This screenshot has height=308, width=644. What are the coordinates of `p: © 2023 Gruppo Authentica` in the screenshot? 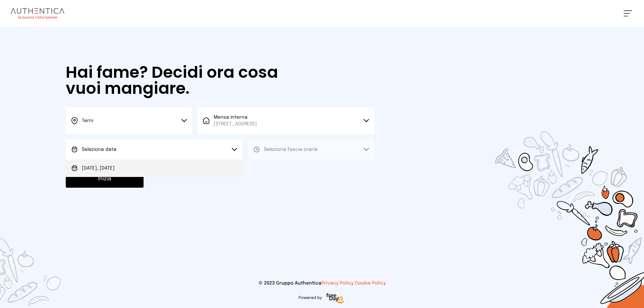 It's located at (322, 283).